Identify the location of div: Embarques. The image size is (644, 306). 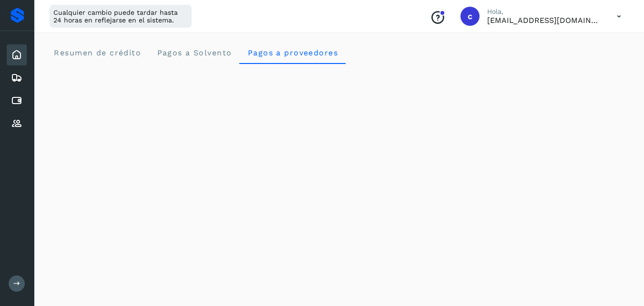
(17, 78).